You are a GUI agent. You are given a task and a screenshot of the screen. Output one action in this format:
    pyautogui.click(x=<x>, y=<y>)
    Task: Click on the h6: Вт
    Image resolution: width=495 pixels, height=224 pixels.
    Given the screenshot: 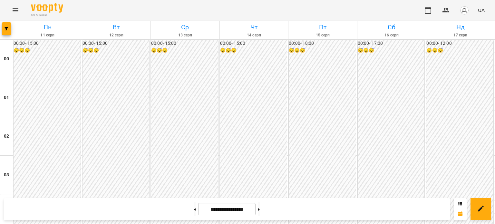 What is the action you would take?
    pyautogui.click(x=116, y=27)
    